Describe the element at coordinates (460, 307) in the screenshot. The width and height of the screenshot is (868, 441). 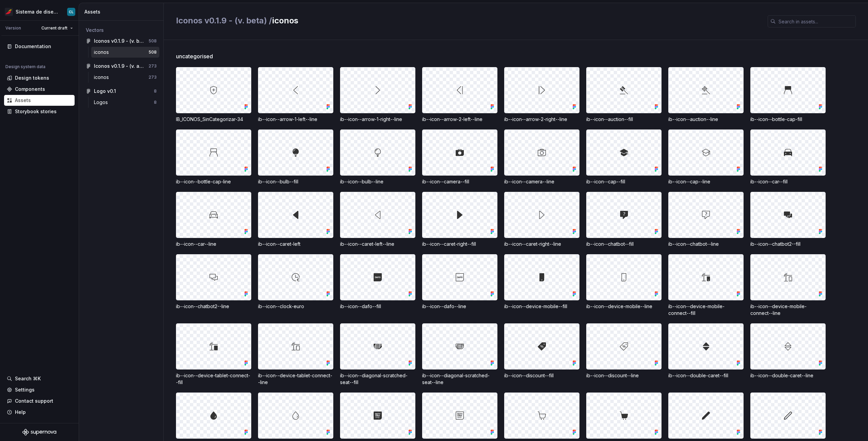
I see `div: ib--icon--dafo--line` at that location.